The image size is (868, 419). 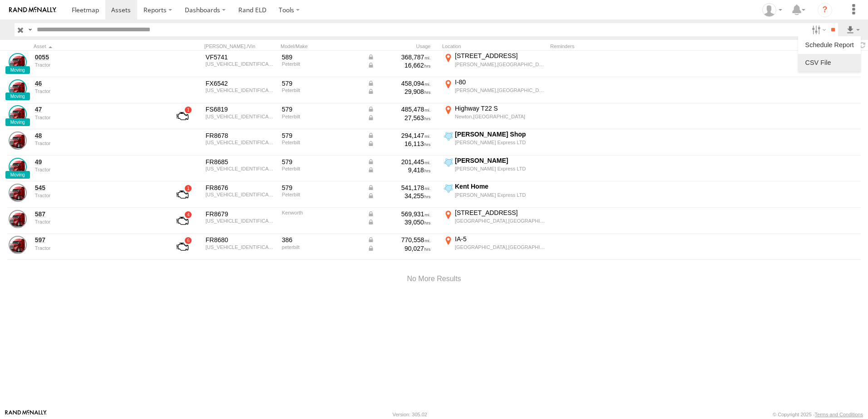 What do you see at coordinates (818, 414) in the screenshot?
I see `div: © Copyright 2025 -` at bounding box center [818, 414].